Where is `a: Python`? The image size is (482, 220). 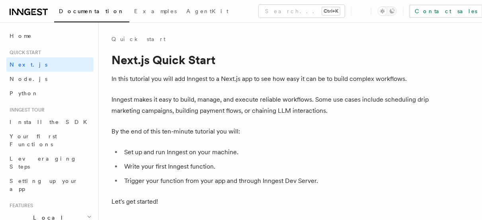
a: Python is located at coordinates (50, 93).